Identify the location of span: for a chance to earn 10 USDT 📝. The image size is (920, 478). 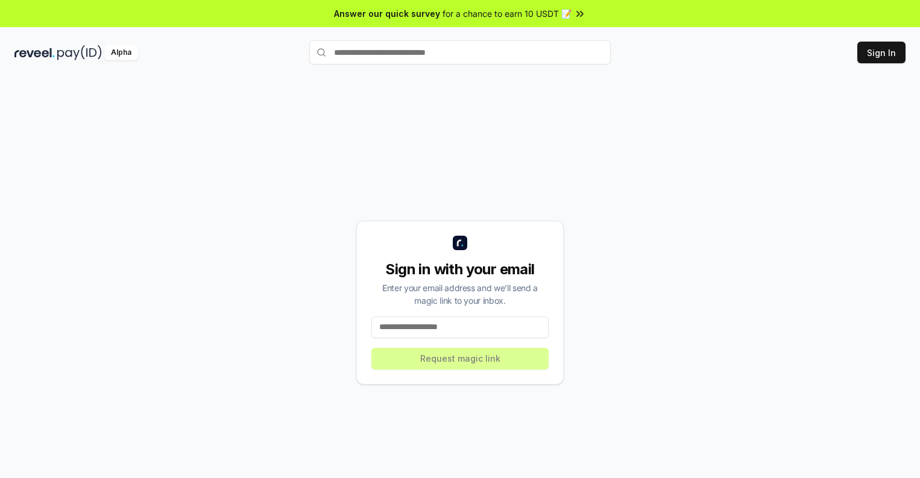
(507, 13).